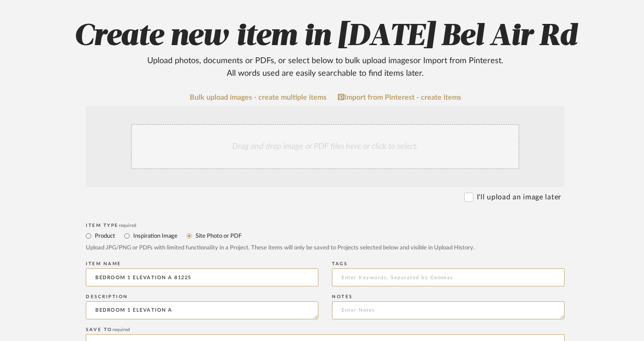 The height and width of the screenshot is (341, 644). Describe the element at coordinates (104, 236) in the screenshot. I see `label: Product` at that location.